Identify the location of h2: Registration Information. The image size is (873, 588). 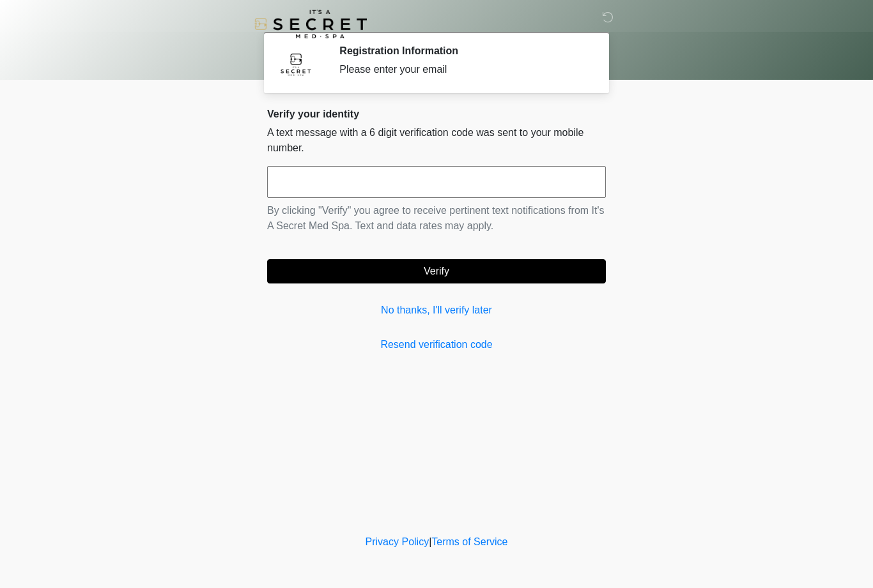
(463, 50).